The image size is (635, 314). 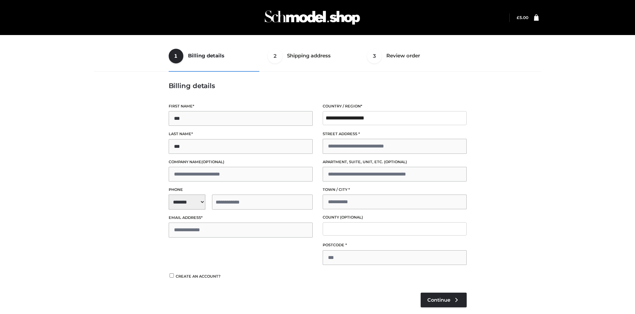 I want to click on span: Create an account?, so click(x=198, y=276).